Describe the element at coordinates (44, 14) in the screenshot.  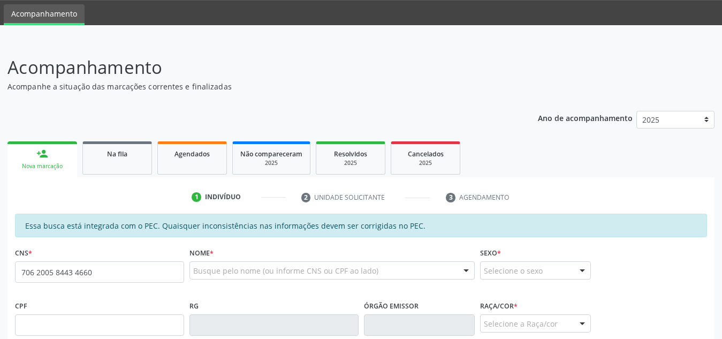
I see `a: Acompanhamento` at that location.